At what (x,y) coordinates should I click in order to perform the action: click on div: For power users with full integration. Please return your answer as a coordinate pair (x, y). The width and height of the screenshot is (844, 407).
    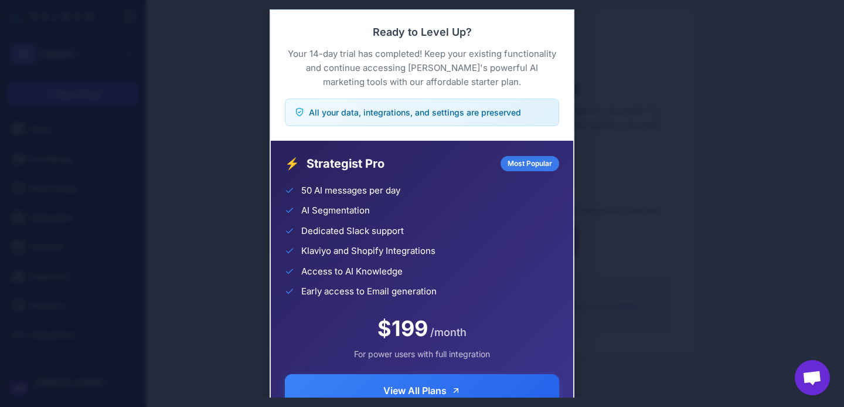
    Looking at the image, I should click on (422, 353).